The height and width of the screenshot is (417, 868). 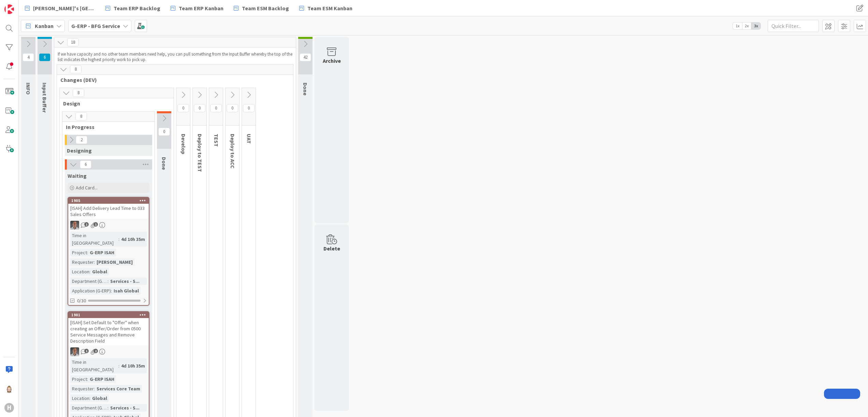 I want to click on a: Team ERP Backlog, so click(x=133, y=8).